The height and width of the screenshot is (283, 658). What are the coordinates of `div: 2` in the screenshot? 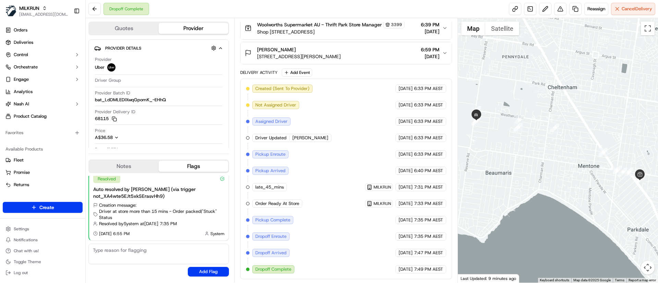 It's located at (622, 172).